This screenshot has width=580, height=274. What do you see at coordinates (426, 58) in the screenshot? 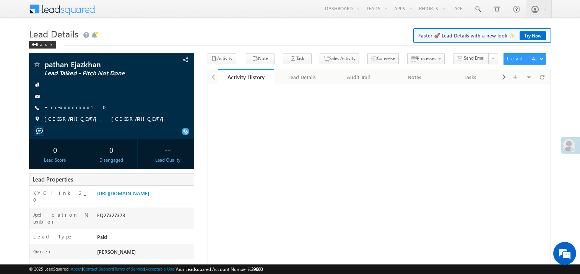
I see `span: Processes` at bounding box center [426, 58].